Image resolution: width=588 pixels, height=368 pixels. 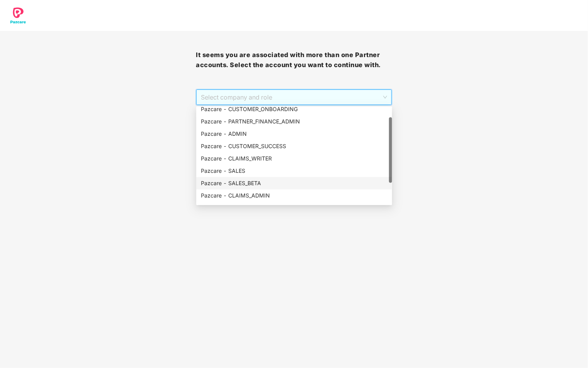 I want to click on div: Pazcare - CLAIMS_WRITER, so click(x=294, y=159).